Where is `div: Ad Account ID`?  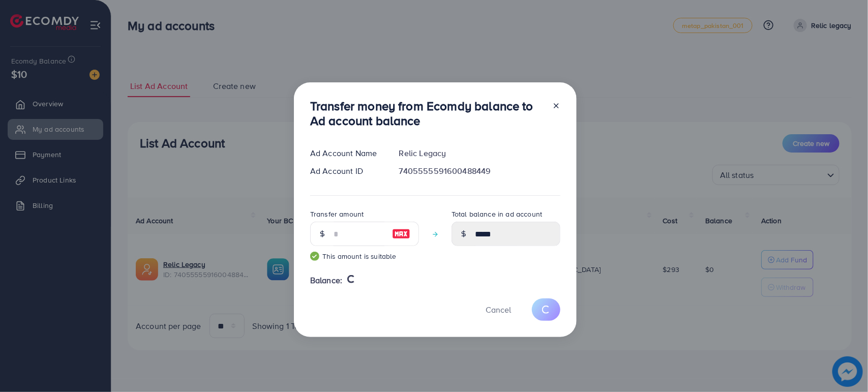 div: Ad Account ID is located at coordinates (346, 170).